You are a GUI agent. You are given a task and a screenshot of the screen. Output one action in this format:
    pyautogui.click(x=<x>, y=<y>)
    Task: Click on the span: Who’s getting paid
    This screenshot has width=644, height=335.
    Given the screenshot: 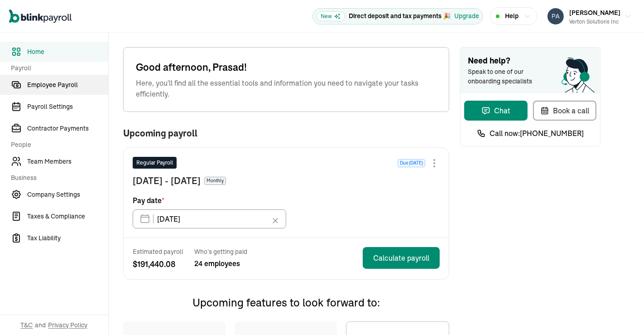 What is the action you would take?
    pyautogui.click(x=220, y=251)
    